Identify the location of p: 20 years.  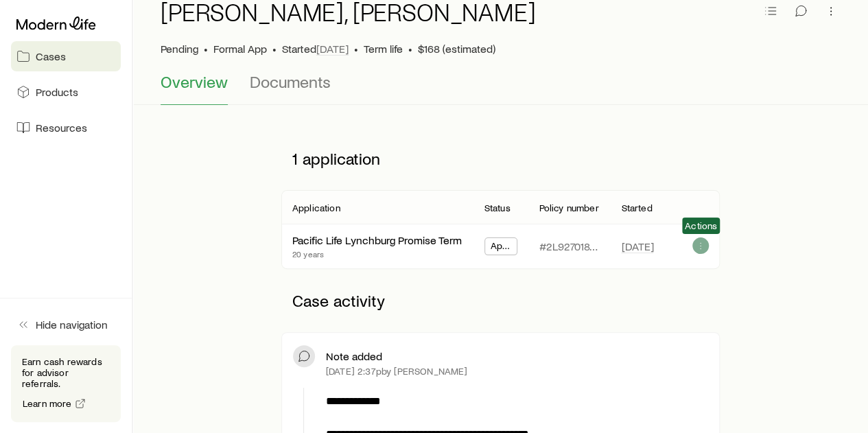
(377, 254).